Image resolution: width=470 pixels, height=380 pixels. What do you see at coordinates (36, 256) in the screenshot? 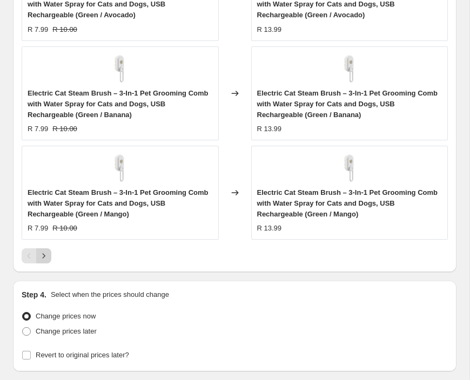
I see `nav: Pagination` at bounding box center [36, 256].